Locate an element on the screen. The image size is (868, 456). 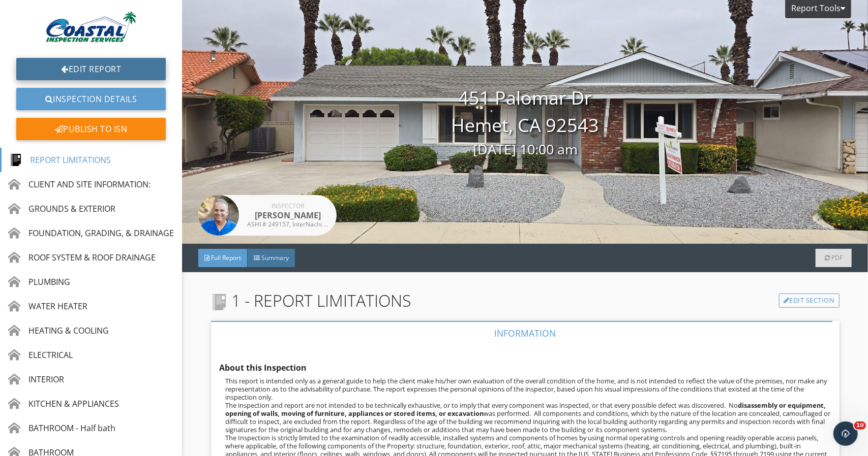
img: CoastalInsD04bR02bP01ZL.jpg is located at coordinates (91, 27).